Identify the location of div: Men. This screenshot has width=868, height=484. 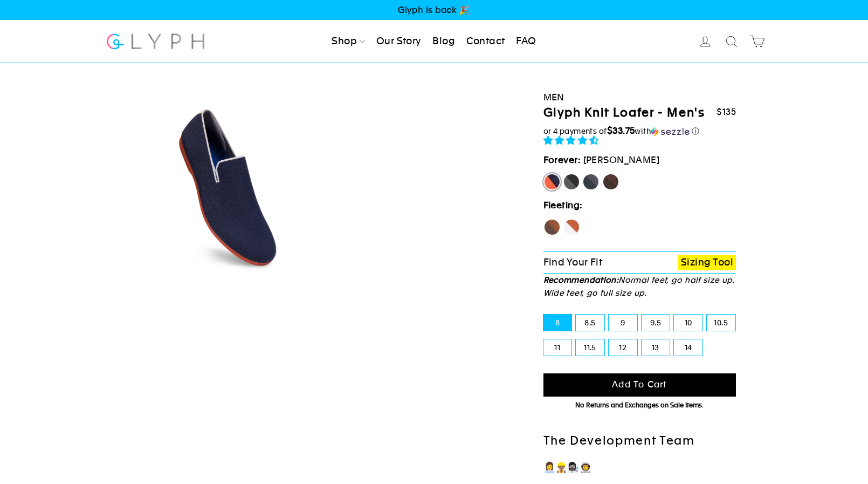
(640, 97).